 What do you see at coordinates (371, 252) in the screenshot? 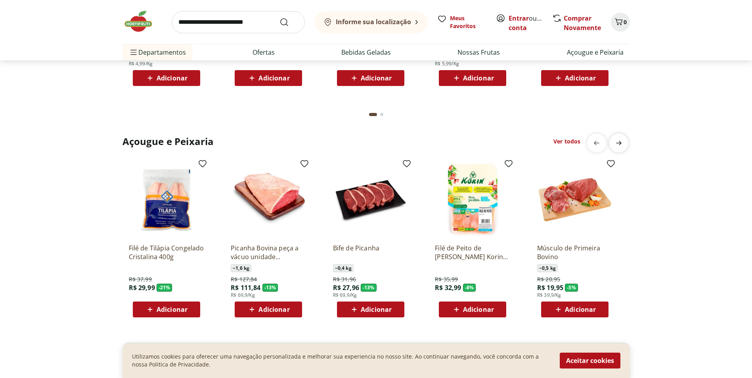
I see `a: Bife de Picanha` at bounding box center [371, 252].